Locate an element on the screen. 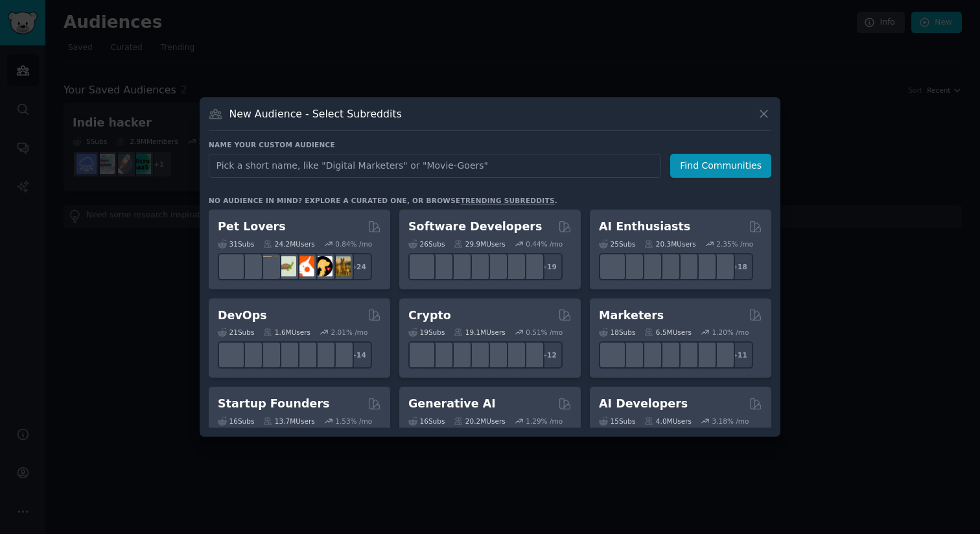  h3: Name your custom audience is located at coordinates (490, 145).